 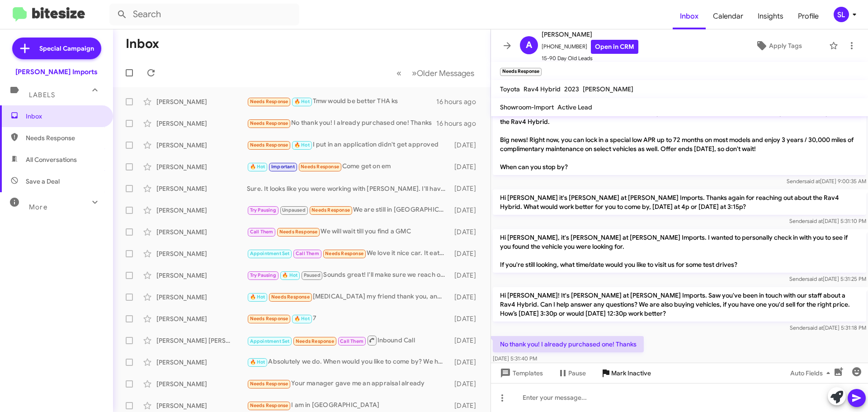 I want to click on div: 7, so click(x=348, y=319).